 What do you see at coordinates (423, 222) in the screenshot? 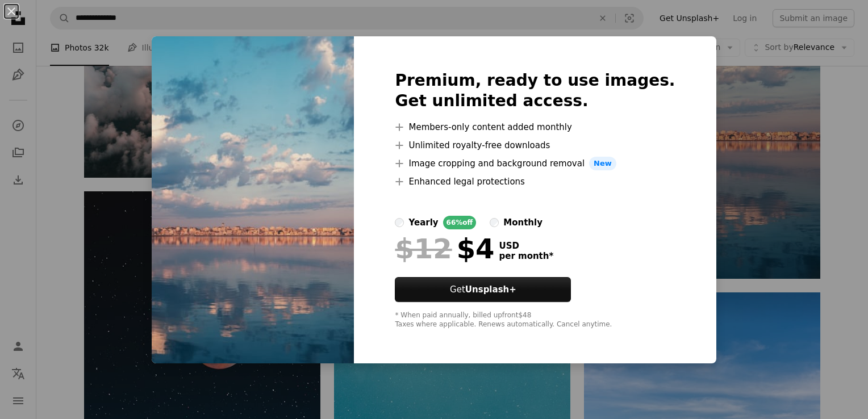
I see `div: yearly` at bounding box center [423, 222].